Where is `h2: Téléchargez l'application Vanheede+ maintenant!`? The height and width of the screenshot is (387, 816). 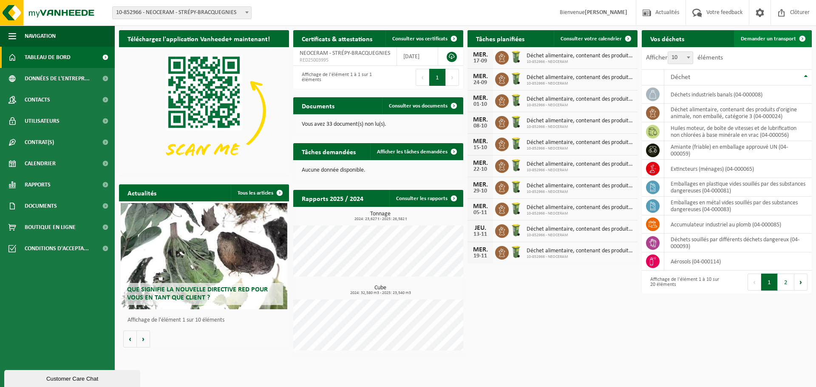 h2: Téléchargez l'application Vanheede+ maintenant! is located at coordinates (199, 38).